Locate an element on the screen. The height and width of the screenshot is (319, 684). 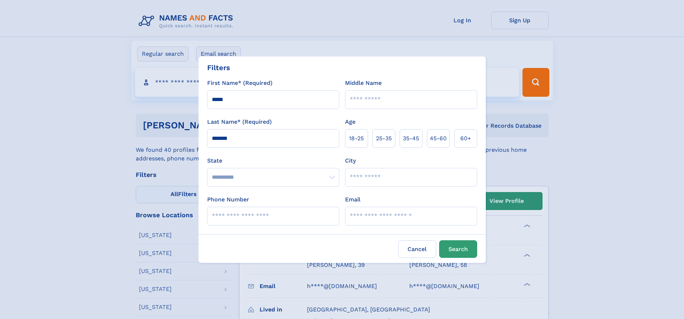
label: Age is located at coordinates (350, 122).